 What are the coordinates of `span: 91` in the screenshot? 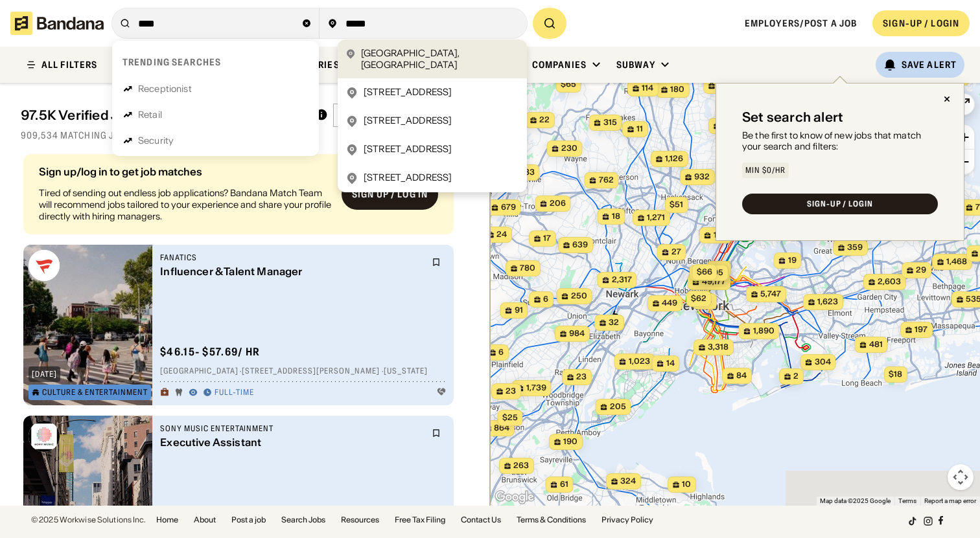 It's located at (518, 310).